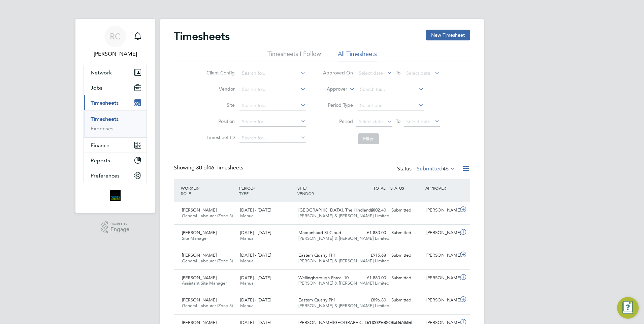 The image size is (644, 324). Describe the element at coordinates (104, 103) in the screenshot. I see `span: Timesheets` at that location.